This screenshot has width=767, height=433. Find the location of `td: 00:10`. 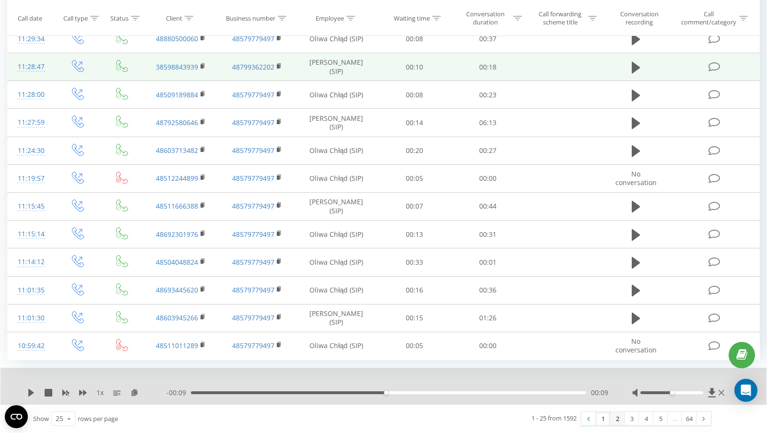

td: 00:10 is located at coordinates (414, 67).